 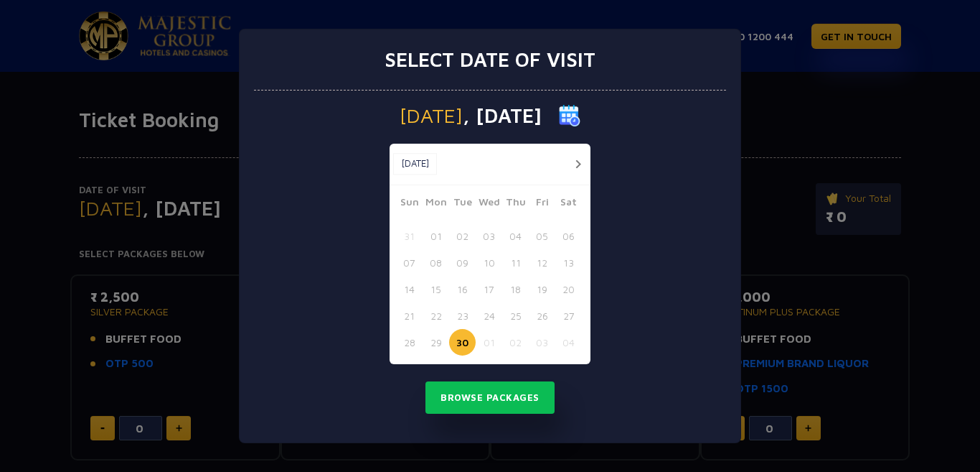 What do you see at coordinates (435, 262) in the screenshot?
I see `button: 08` at bounding box center [435, 262].